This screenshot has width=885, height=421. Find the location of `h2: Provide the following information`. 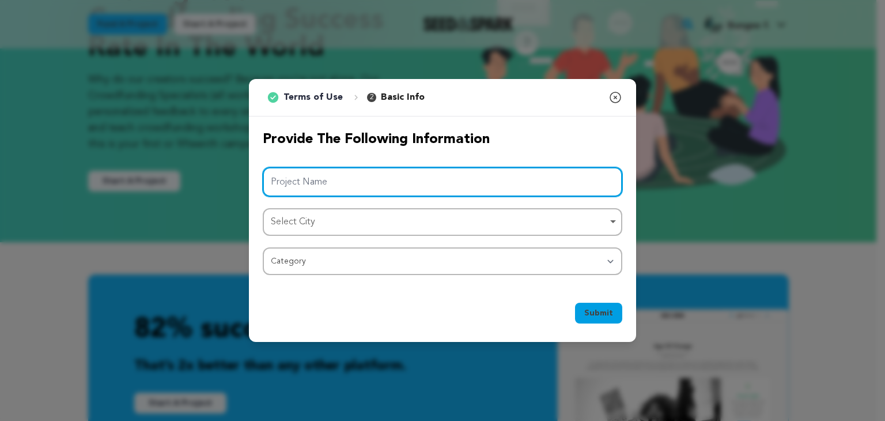

h2: Provide the following information is located at coordinates (443, 139).